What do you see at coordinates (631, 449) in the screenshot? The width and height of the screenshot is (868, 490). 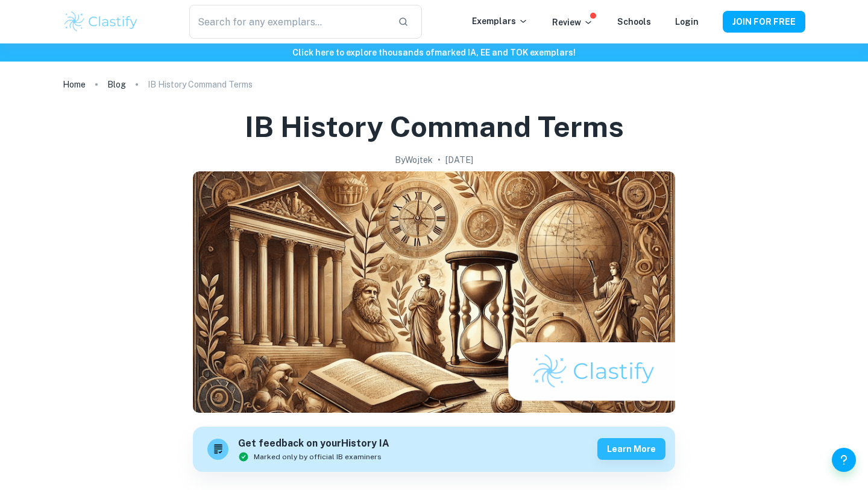 I see `button: Learn more` at bounding box center [631, 449].